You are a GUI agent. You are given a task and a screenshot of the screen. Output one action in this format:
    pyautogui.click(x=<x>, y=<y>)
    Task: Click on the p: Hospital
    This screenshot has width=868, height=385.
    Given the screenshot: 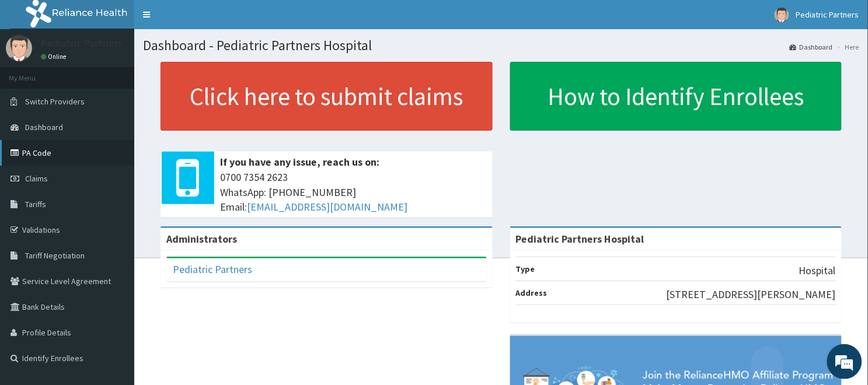 What is the action you would take?
    pyautogui.click(x=817, y=271)
    